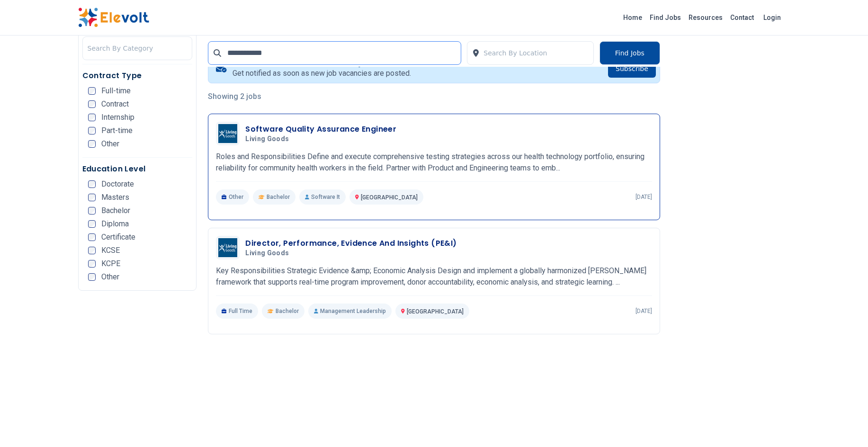 Image resolution: width=868 pixels, height=447 pixels. Describe the element at coordinates (115, 104) in the screenshot. I see `span: Contract` at that location.